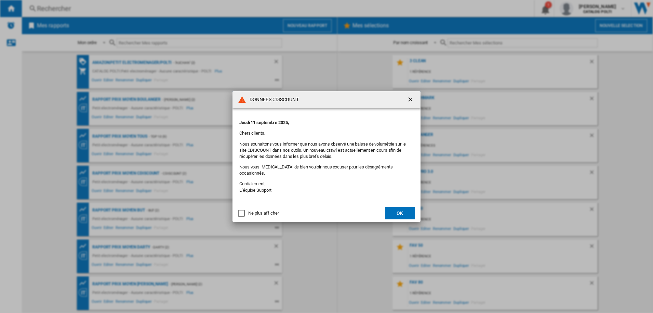 The height and width of the screenshot is (313, 653). Describe the element at coordinates (326, 150) in the screenshot. I see `p: Nous souhaitons vous informer que nous avons observé une baisse de volumétrie sur le site CDISCOU...` at that location.